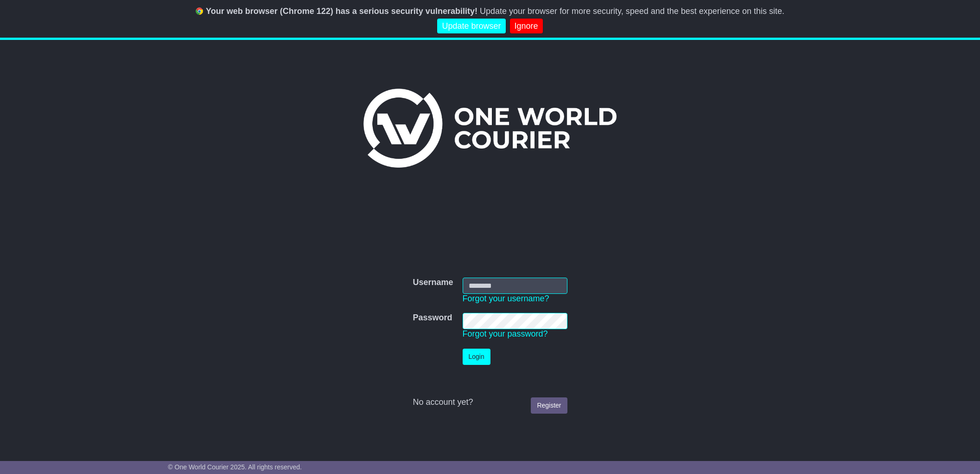 This screenshot has width=980, height=474. What do you see at coordinates (477, 357) in the screenshot?
I see `button: Login` at bounding box center [477, 357].